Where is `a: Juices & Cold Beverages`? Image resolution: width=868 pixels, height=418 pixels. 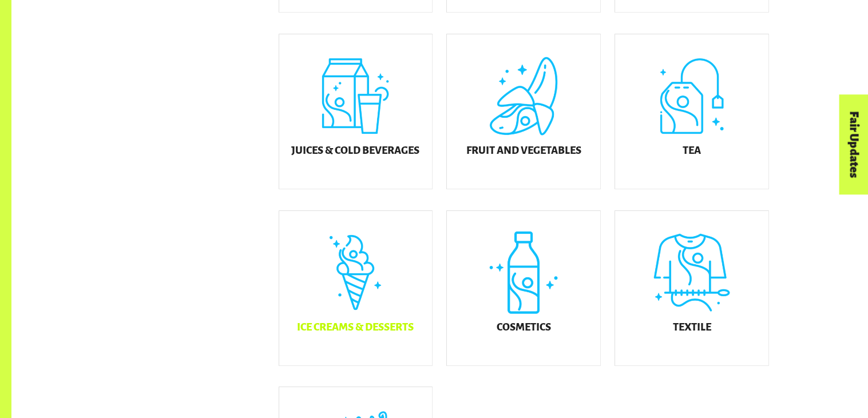 a: Juices & Cold Beverages is located at coordinates (356, 112).